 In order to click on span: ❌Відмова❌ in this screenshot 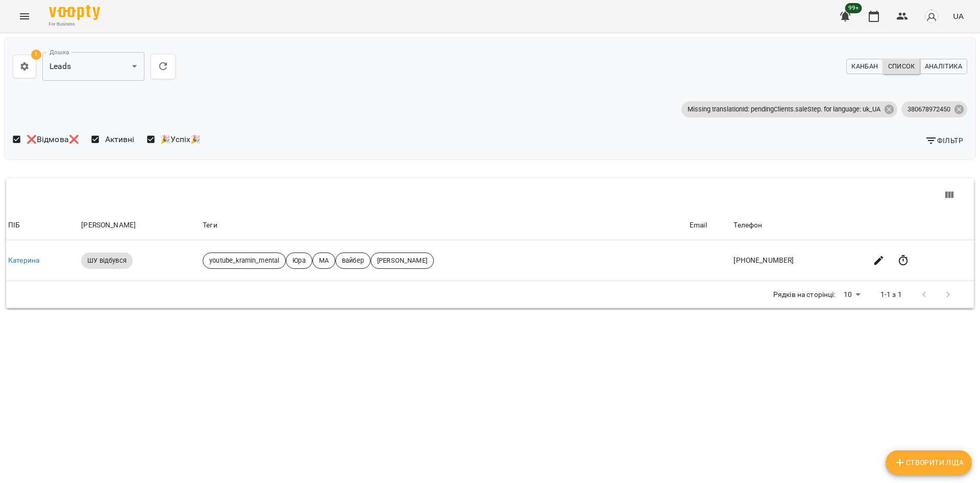, I will do `click(53, 139)`.